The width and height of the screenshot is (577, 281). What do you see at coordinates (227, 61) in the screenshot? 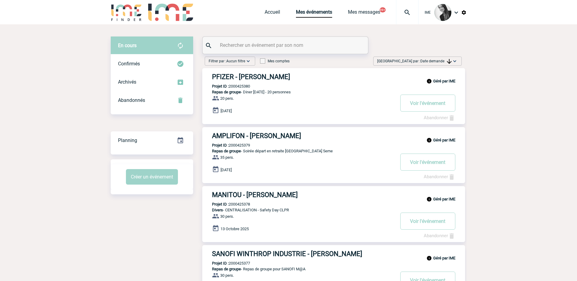
I see `span: Filtrer par :` at bounding box center [227, 61].